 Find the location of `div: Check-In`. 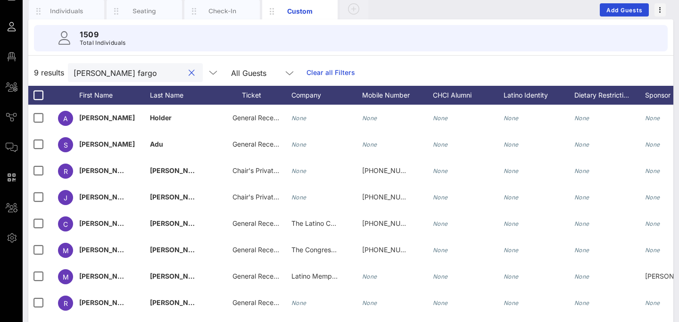

div: Check-In is located at coordinates (222, 11).